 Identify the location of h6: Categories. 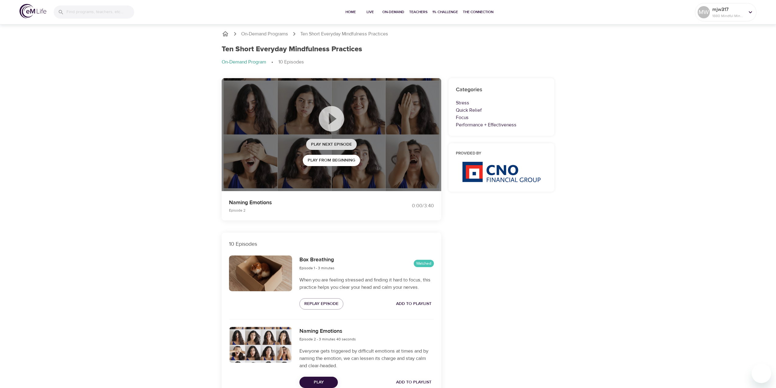
(502, 90).